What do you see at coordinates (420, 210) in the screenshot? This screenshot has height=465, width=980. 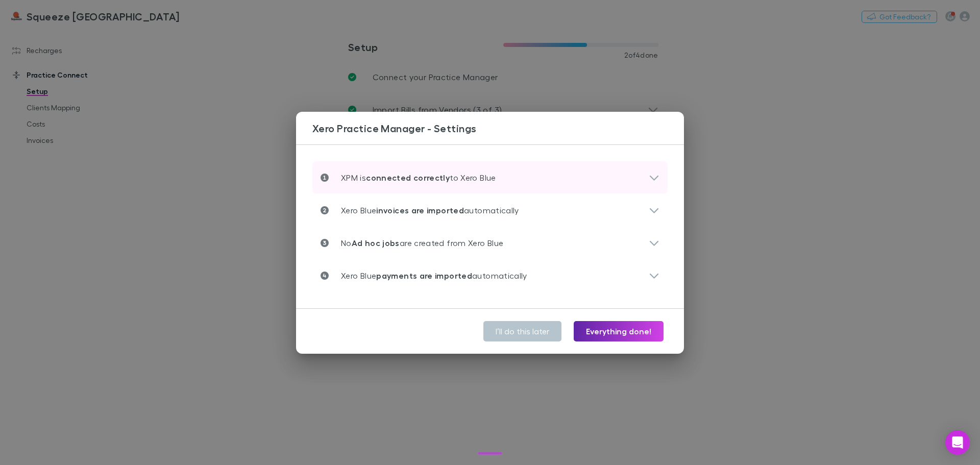 I see `strong: invoices are imported` at bounding box center [420, 210].